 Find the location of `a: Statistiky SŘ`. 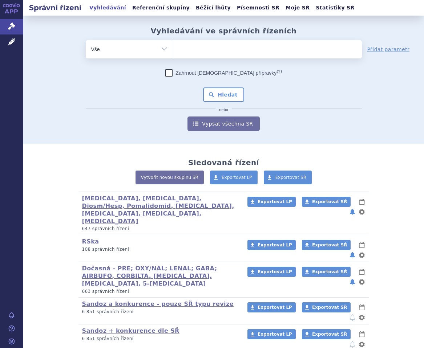

a: Statistiky SŘ is located at coordinates (335, 8).